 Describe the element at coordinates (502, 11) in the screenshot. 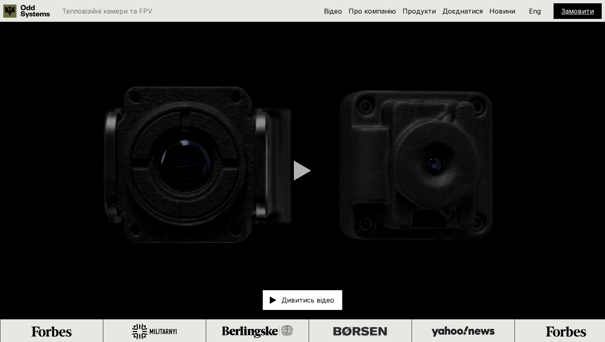

I see `a: Новини` at that location.